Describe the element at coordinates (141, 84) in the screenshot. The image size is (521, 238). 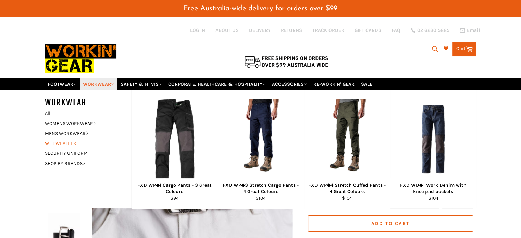
I see `a: SAFETY & HI VIS` at that location.